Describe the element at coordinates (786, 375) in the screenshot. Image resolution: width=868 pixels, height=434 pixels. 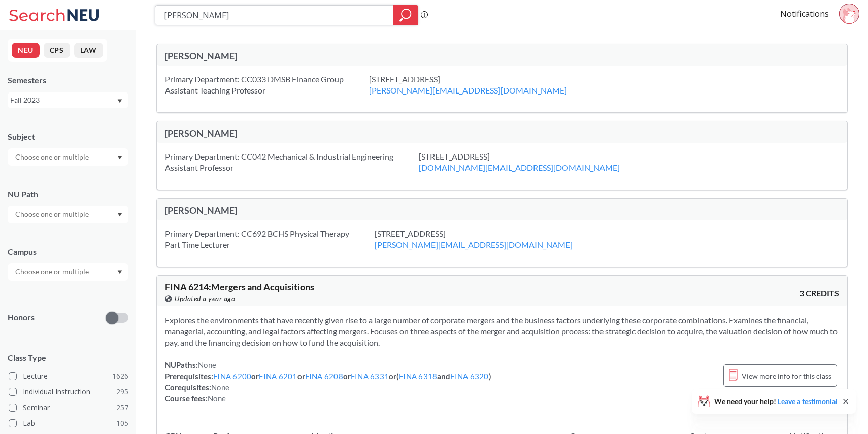
I see `span: View more info for this class` at that location.